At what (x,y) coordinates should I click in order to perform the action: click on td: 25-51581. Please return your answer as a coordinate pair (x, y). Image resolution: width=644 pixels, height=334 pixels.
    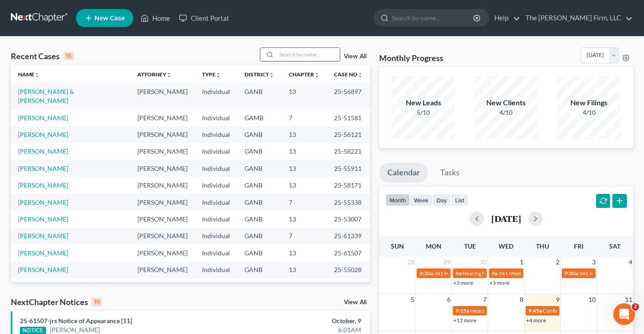
    Looking at the image, I should click on (349, 118).